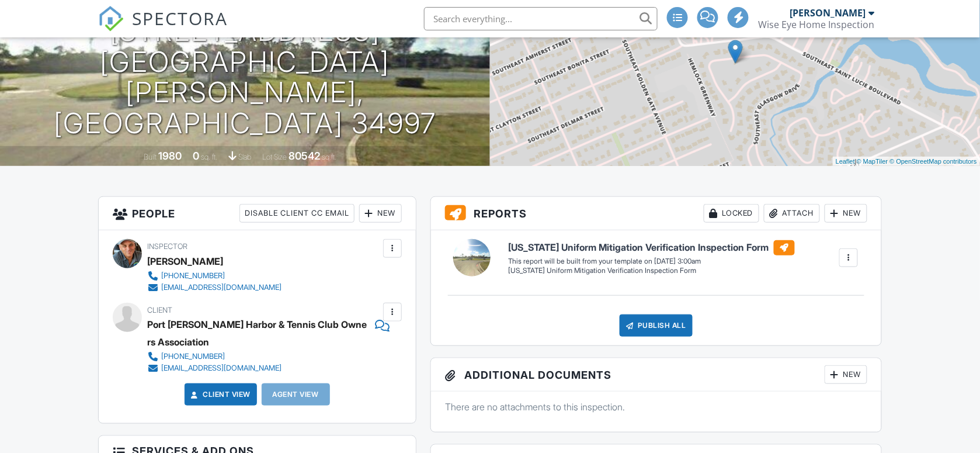 This screenshot has width=980, height=453. What do you see at coordinates (541, 18) in the screenshot?
I see `input: Search everything...` at bounding box center [541, 18].